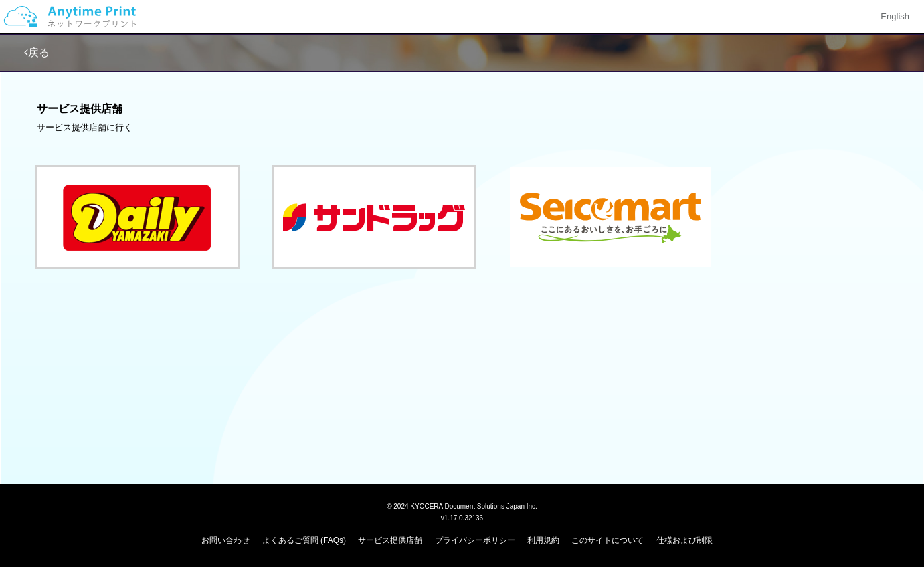  What do you see at coordinates (390, 541) in the screenshot?
I see `a: サービス提供店舗` at bounding box center [390, 541].